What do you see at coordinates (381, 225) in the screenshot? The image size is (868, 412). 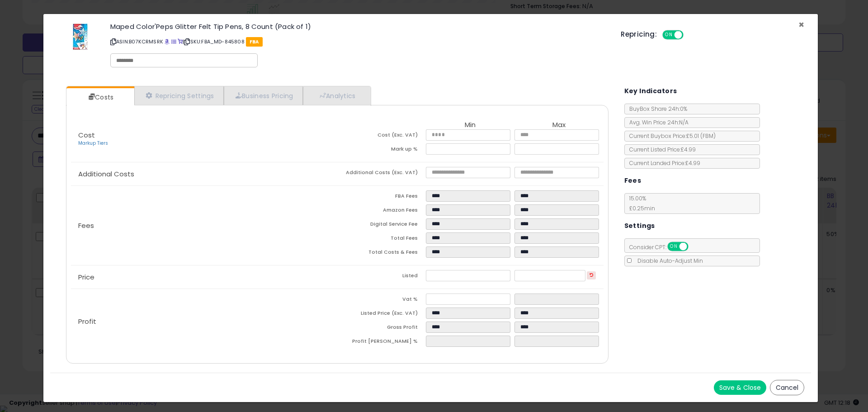 I see `td: Digital Service Fee` at bounding box center [381, 225].